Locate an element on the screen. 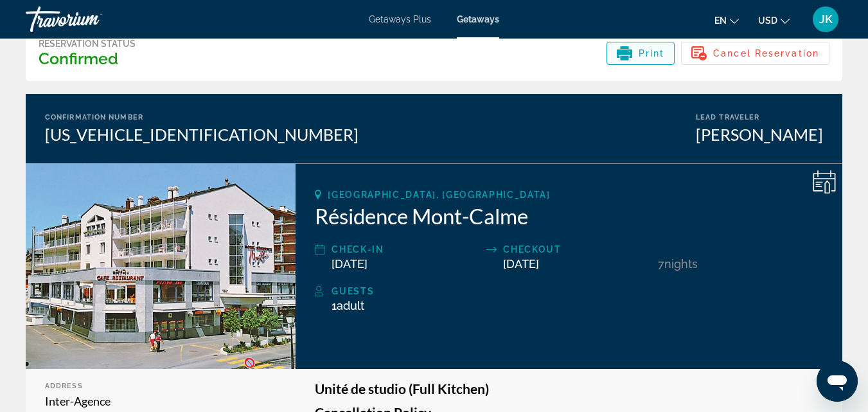 The height and width of the screenshot is (412, 868). span: JK is located at coordinates (826, 19).